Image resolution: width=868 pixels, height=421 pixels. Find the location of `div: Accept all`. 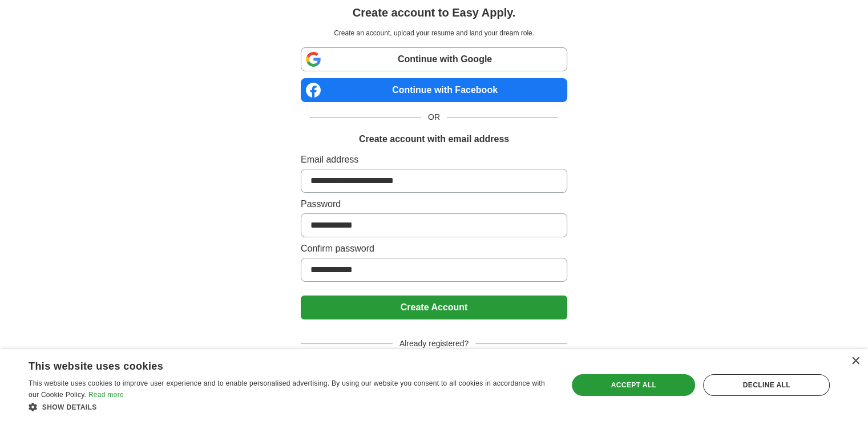

div: Accept all is located at coordinates (633, 385).